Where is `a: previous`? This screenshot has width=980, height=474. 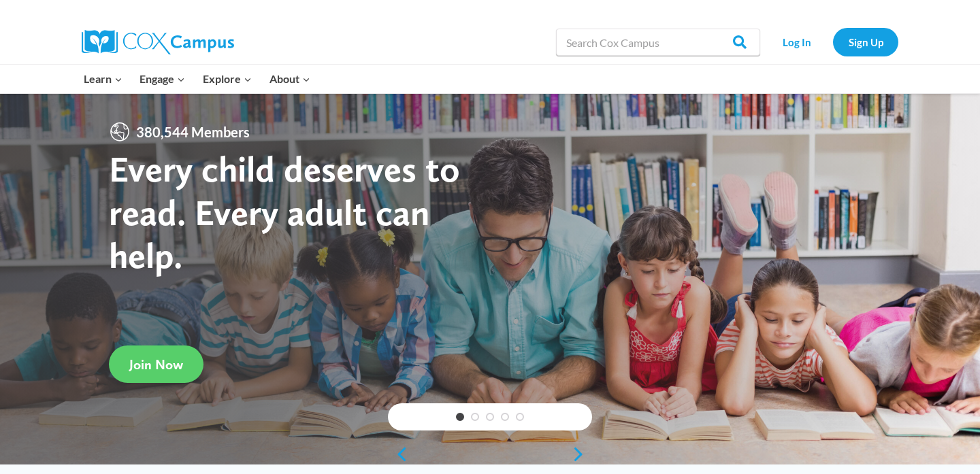
a: previous is located at coordinates (398, 455).